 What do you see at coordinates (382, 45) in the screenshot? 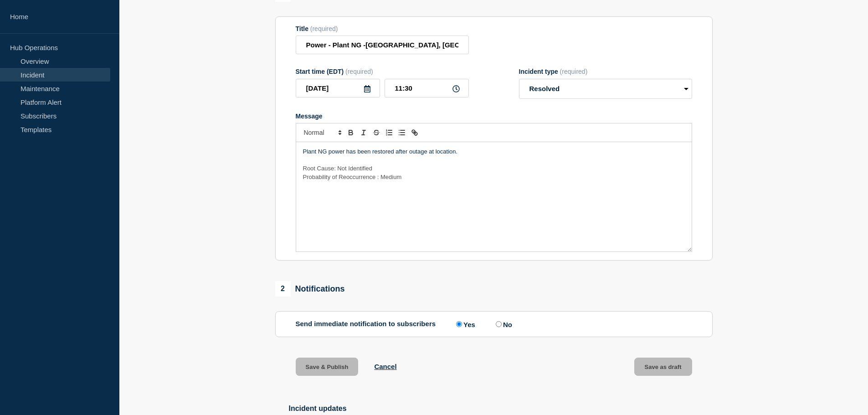
I see `input: Title` at bounding box center [382, 45].